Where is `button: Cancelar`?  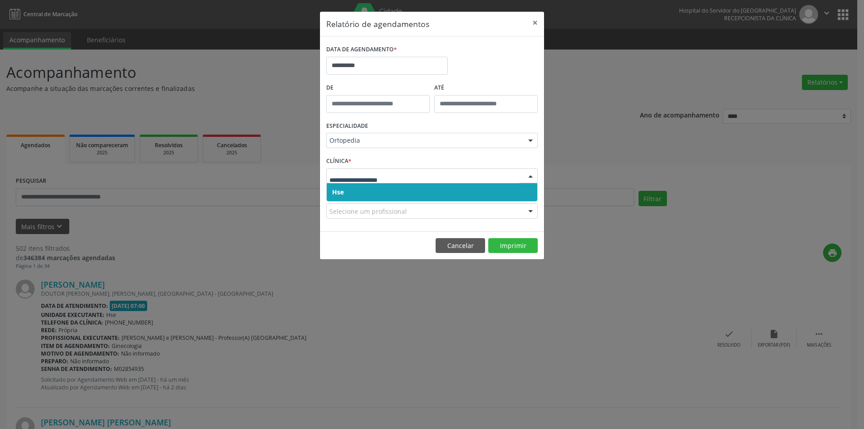
button: Cancelar is located at coordinates (461, 246).